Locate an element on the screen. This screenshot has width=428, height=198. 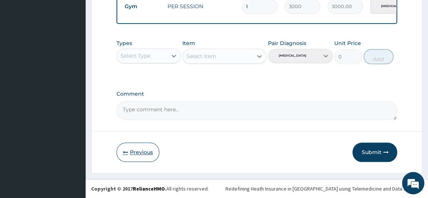
label: Pair Diagnosis is located at coordinates (287, 43).